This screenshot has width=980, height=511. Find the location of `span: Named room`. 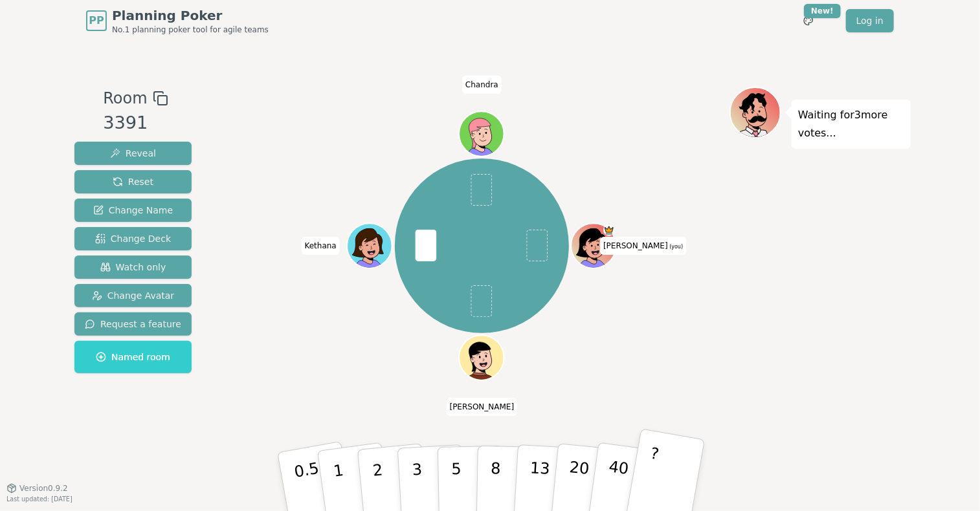

span: Named room is located at coordinates (133, 357).